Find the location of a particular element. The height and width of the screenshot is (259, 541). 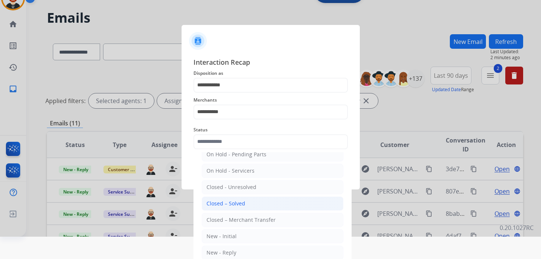

div: New - Reply is located at coordinates (221, 253).